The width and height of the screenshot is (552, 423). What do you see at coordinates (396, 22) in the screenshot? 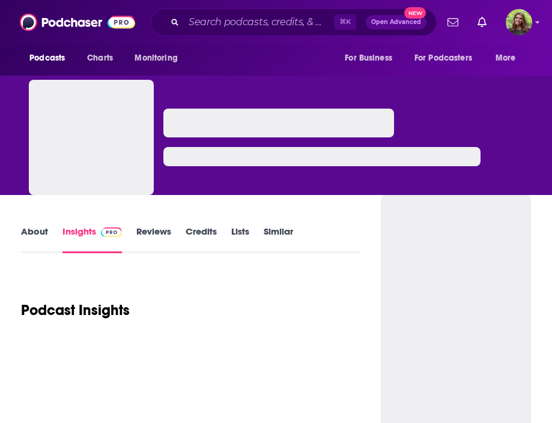
I see `span: Open Advanced` at bounding box center [396, 22].